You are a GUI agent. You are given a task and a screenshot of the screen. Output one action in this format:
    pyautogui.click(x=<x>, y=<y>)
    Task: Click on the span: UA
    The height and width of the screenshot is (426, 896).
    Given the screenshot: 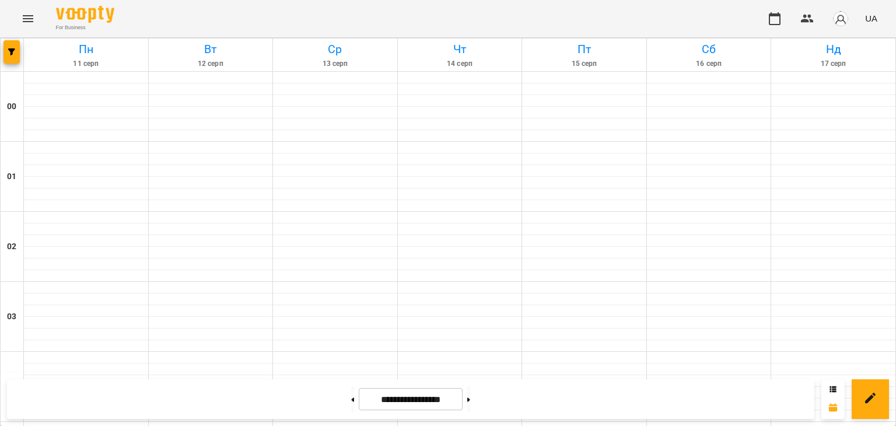 What is the action you would take?
    pyautogui.click(x=871, y=18)
    